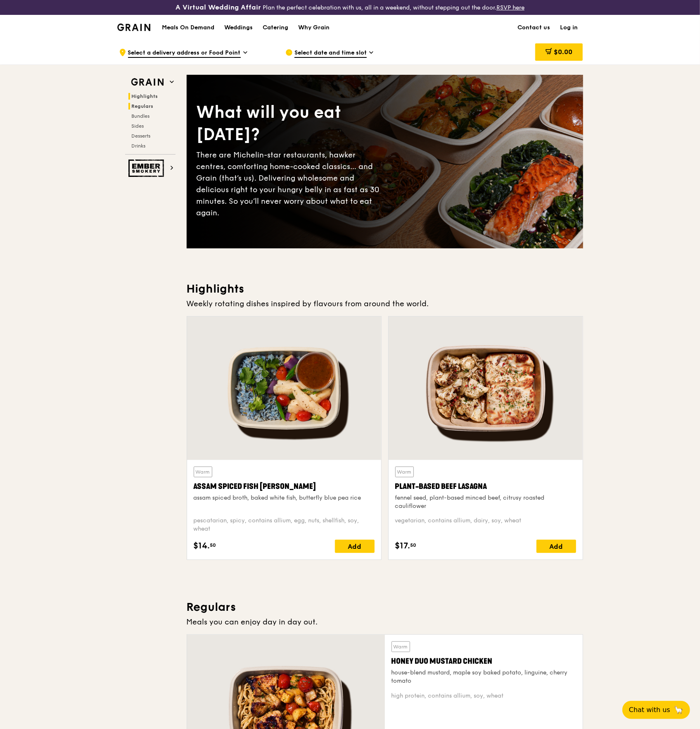  I want to click on h3: Regulars, so click(385, 607).